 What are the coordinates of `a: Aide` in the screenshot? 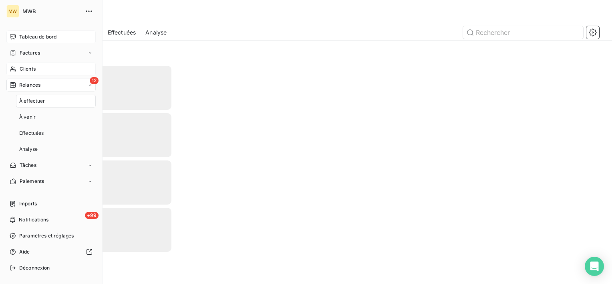 It's located at (51, 252).